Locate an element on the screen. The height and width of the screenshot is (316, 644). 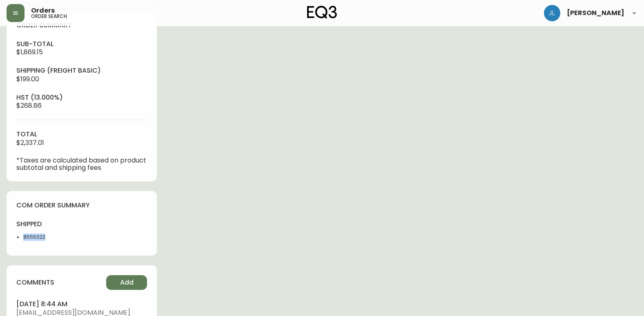
span: $268.86 is located at coordinates (29, 105).